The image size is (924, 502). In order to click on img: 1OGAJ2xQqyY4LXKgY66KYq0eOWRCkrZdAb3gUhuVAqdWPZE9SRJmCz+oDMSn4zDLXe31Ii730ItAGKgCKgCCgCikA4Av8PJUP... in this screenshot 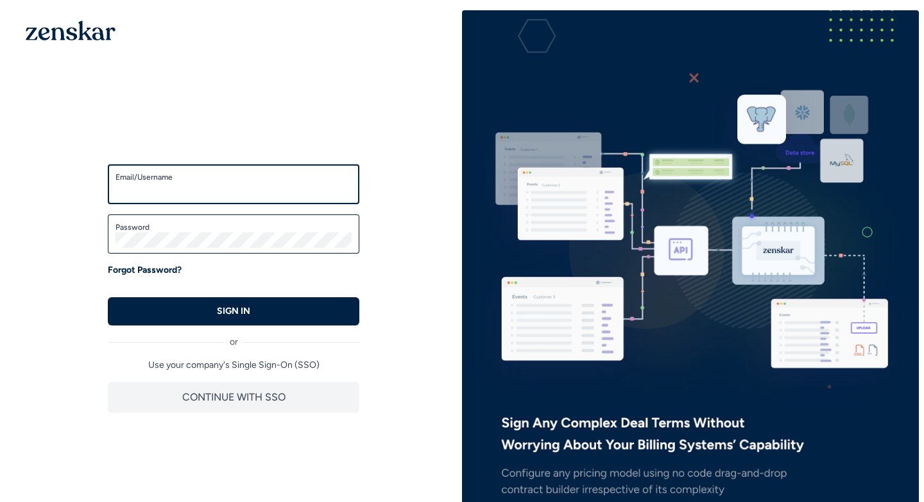, I will do `click(71, 30)`.